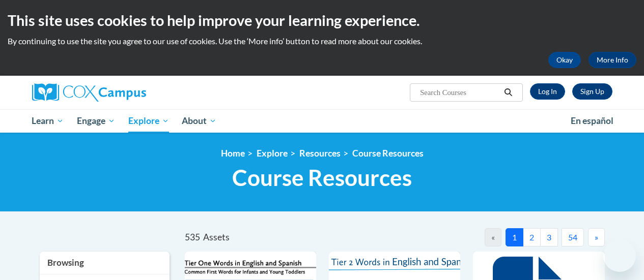 This screenshot has width=644, height=280. I want to click on span: 535, so click(193, 237).